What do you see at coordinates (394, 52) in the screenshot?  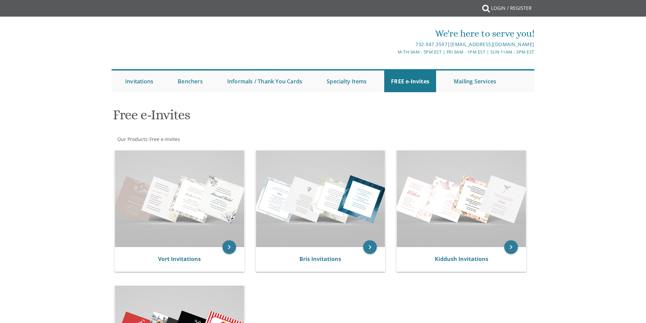 I see `div: M-Th 9am - 5pm EST | Fri 9am - 1pm EST | Sun 11am - 3pm EST` at bounding box center [394, 52].